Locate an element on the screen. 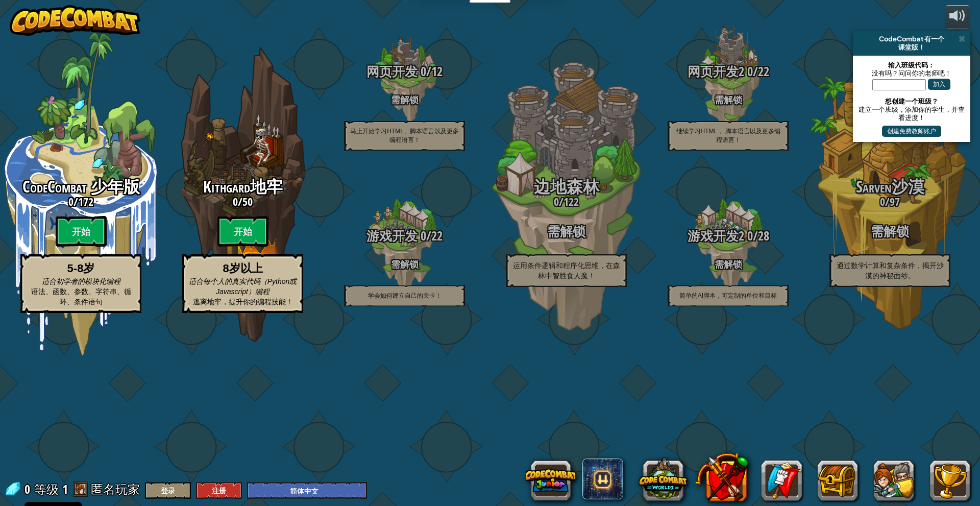 This screenshot has width=980, height=506. span: 50 is located at coordinates (248, 202).